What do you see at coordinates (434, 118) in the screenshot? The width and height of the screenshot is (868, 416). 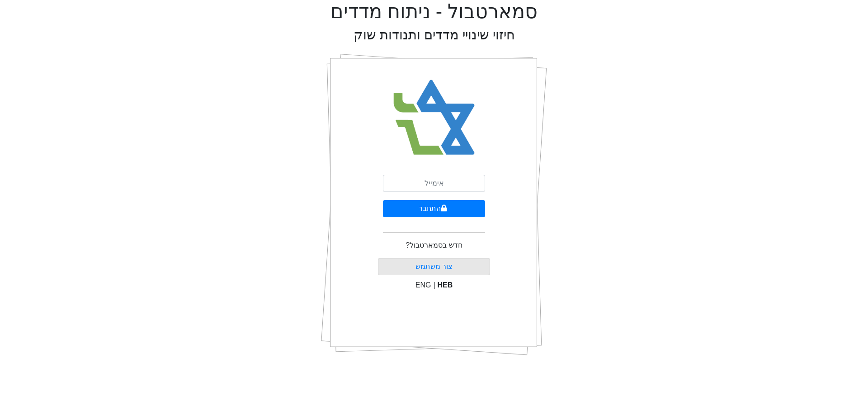 I see `img: Smart Bull` at bounding box center [434, 118].